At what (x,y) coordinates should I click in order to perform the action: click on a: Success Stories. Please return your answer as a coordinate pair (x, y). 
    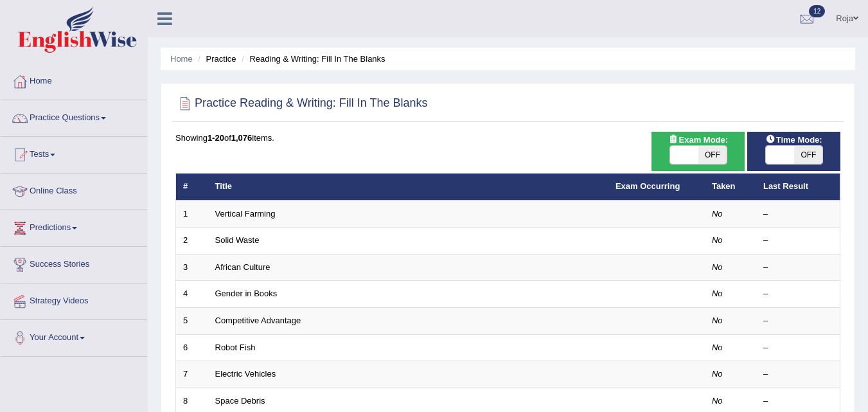
    Looking at the image, I should click on (74, 263).